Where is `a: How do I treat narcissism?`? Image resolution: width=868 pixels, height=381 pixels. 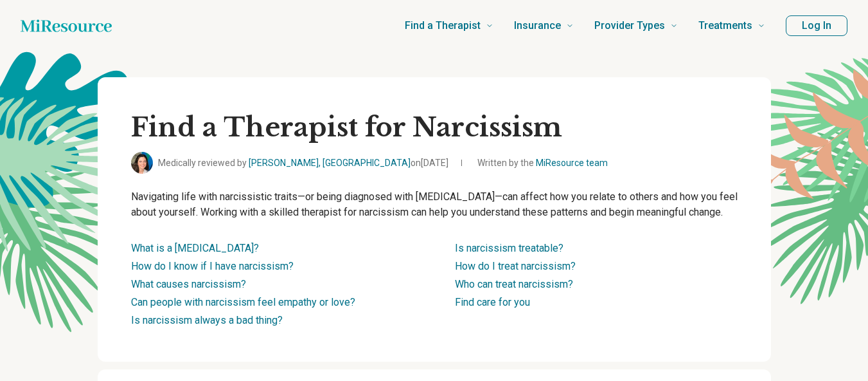 a: How do I treat narcissism? is located at coordinates (515, 265).